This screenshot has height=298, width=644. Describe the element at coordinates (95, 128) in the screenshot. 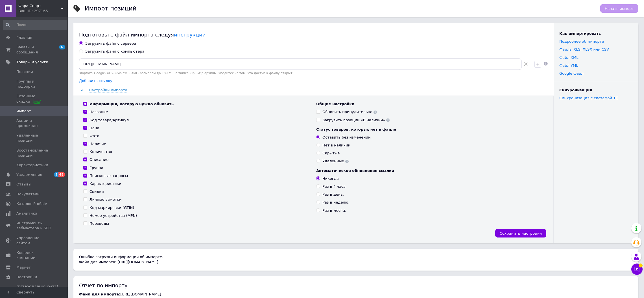

I see `div: Цена` at that location.